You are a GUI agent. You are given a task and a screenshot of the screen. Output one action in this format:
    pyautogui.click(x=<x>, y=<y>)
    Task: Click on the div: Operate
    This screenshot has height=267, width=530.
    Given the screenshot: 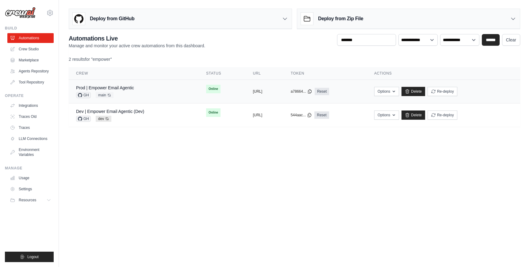 What is the action you would take?
    pyautogui.click(x=29, y=96)
    